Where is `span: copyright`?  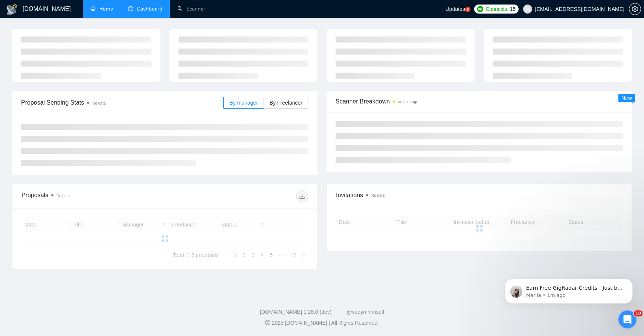
span: copyright is located at coordinates (268, 323).